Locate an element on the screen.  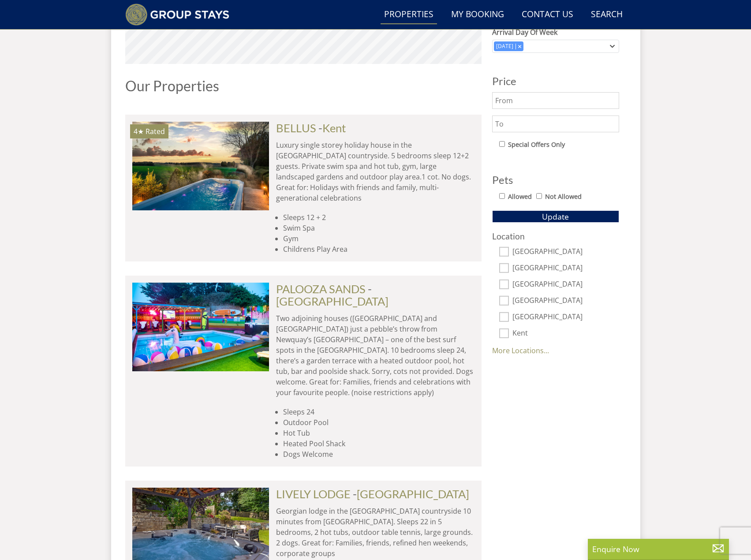
li: Sleeps 12 + 2 is located at coordinates (379, 217).